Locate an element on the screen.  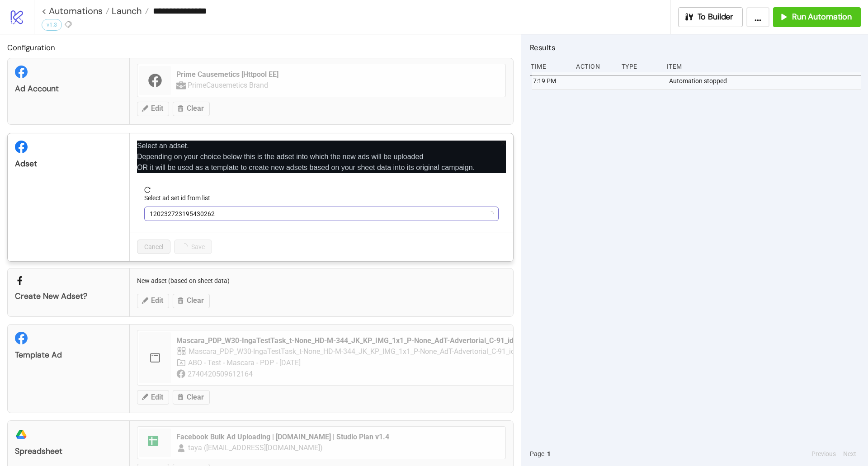
div: Type is located at coordinates (640, 66).